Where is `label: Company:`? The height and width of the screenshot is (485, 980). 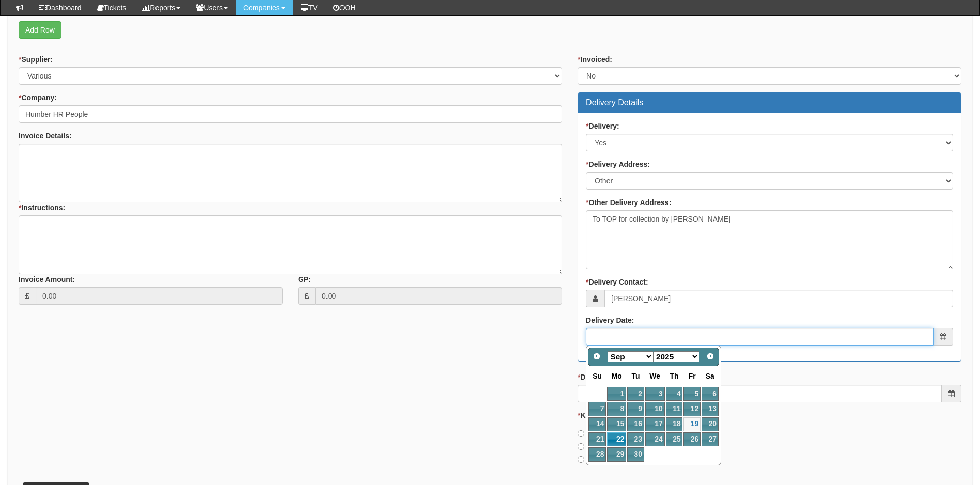
label: Company: is located at coordinates (37, 97).